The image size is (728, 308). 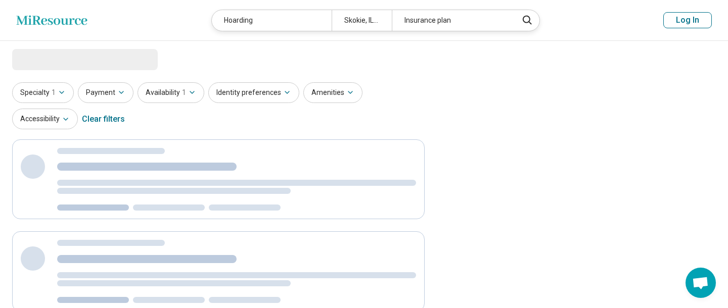 What do you see at coordinates (701, 283) in the screenshot?
I see `a: Open chat` at bounding box center [701, 283].